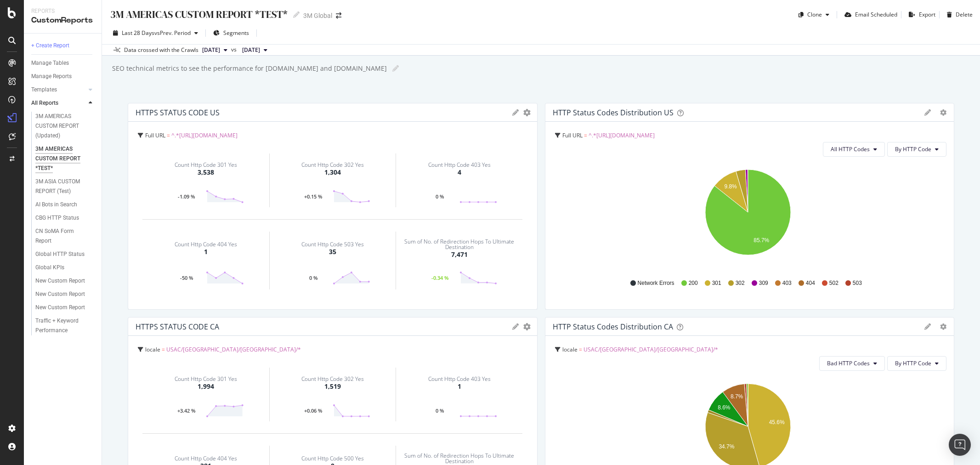 The image size is (980, 465). I want to click on button: Segments, so click(231, 33).